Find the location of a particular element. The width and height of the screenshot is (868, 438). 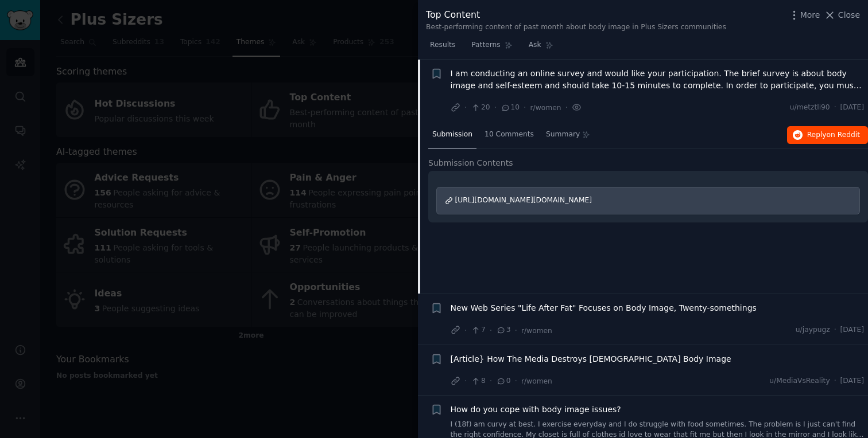

a: Replyon Reddit is located at coordinates (827, 135).